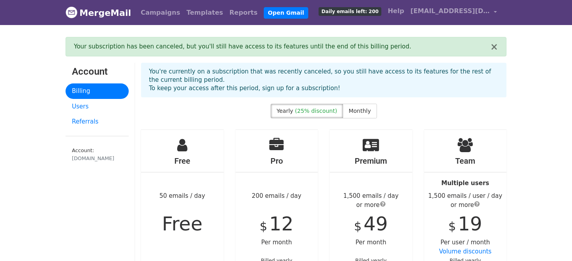  Describe the element at coordinates (466, 161) in the screenshot. I see `h4: Team` at that location.